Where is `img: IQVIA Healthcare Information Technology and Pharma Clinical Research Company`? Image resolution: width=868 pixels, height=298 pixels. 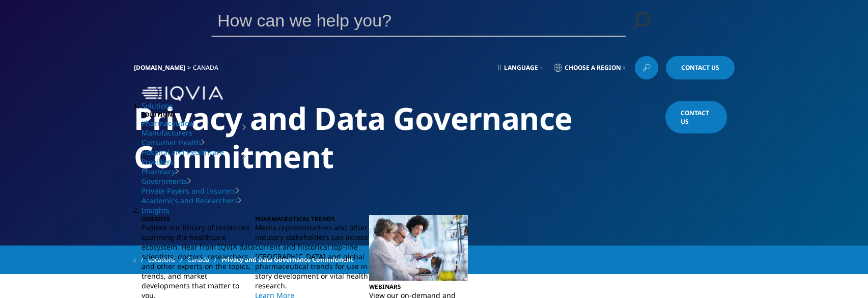
img: IQVIA Healthcare Information Technology and Pharma Clinical Research Company is located at coordinates (183, 93).